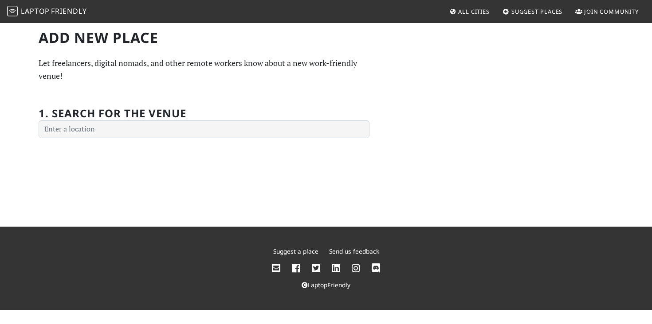 The width and height of the screenshot is (652, 324). Describe the element at coordinates (606, 12) in the screenshot. I see `a: Join Community` at that location.